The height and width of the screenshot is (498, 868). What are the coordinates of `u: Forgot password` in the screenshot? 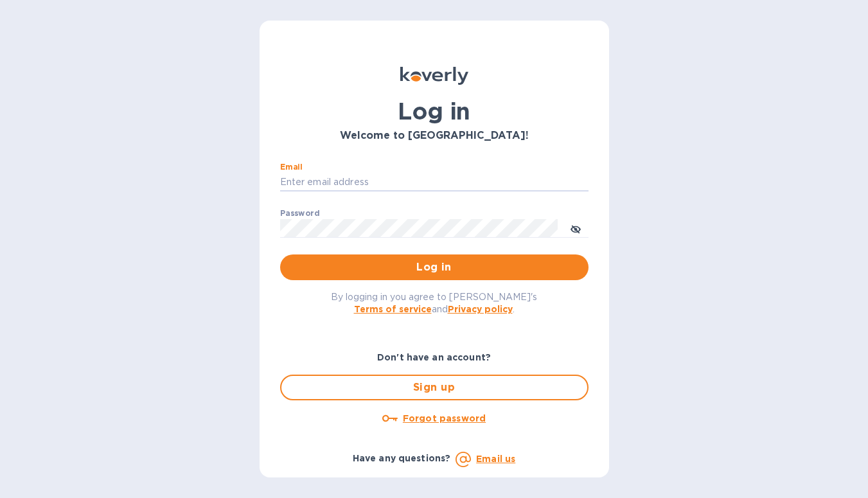 It's located at (444, 418).